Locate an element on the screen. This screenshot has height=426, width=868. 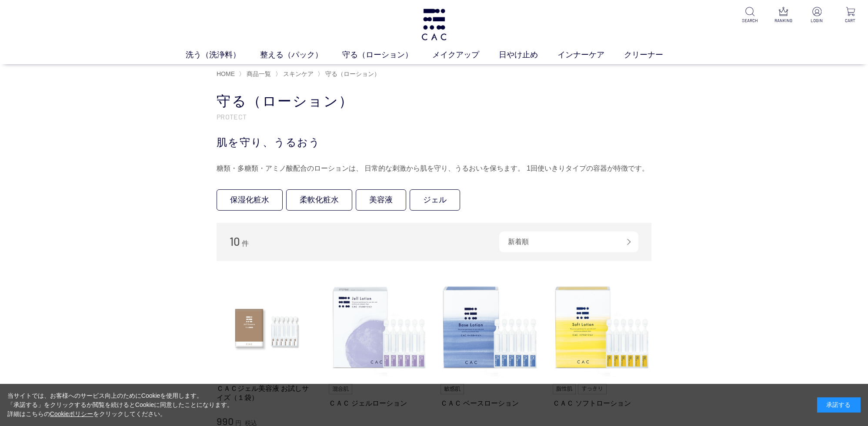
span: HOME is located at coordinates (225, 74).